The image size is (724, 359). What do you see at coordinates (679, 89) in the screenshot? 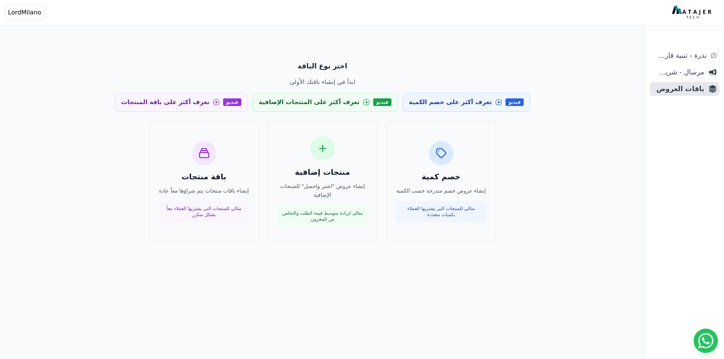
I see `span: باقات العروض` at bounding box center [679, 89].